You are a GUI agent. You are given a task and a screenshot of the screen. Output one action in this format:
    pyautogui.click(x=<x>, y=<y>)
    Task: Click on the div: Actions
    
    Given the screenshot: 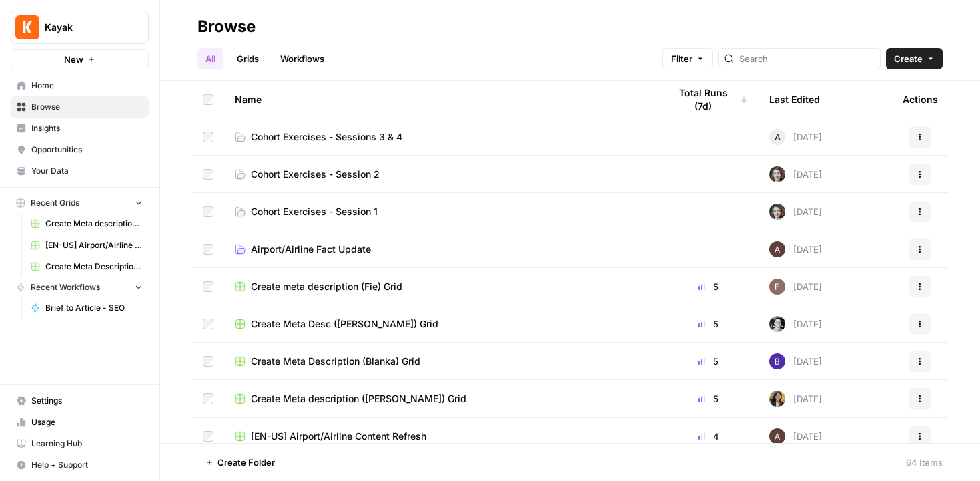 What is the action you would take?
    pyautogui.click(x=920, y=99)
    